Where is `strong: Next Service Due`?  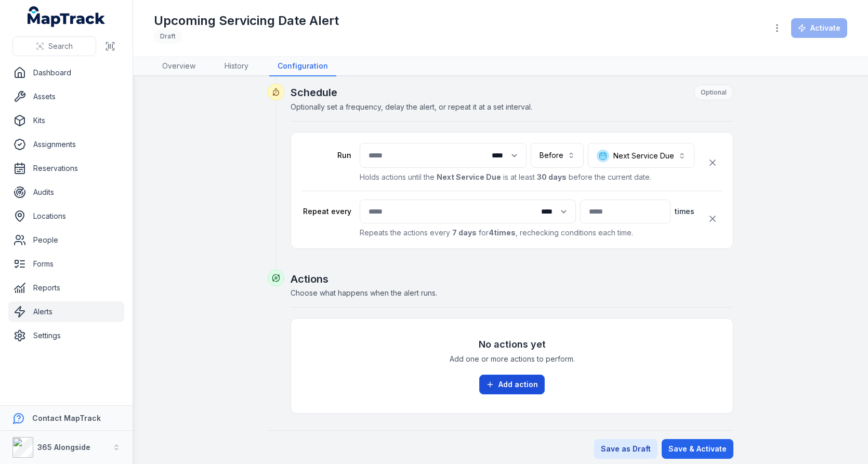 strong: Next Service Due is located at coordinates (469, 176).